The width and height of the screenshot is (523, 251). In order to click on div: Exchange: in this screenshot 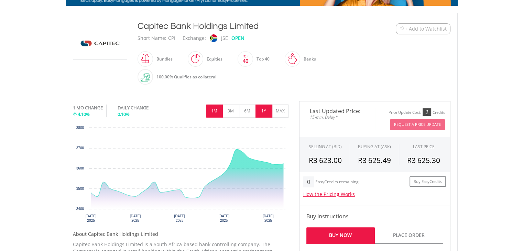, I will do `click(194, 38)`.